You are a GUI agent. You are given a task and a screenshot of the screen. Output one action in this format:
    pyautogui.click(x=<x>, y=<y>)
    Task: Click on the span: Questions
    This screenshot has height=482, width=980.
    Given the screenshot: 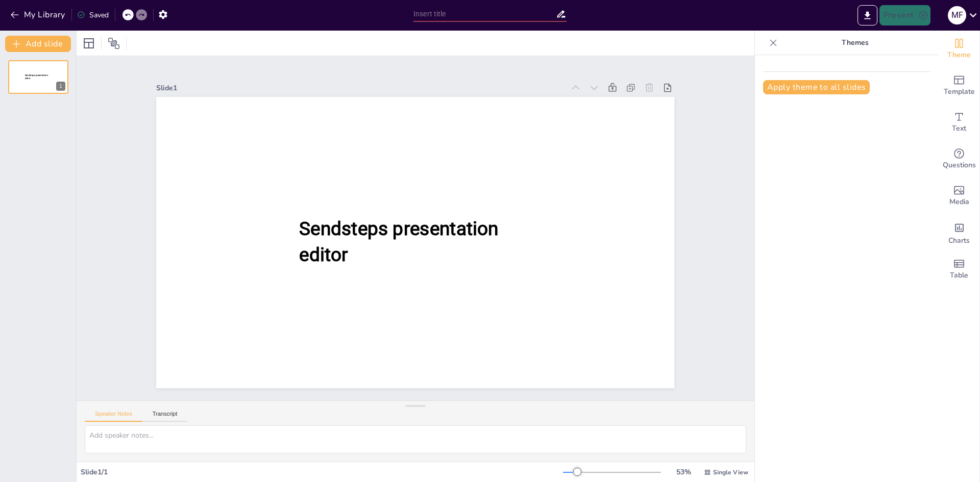 What is the action you would take?
    pyautogui.click(x=959, y=165)
    